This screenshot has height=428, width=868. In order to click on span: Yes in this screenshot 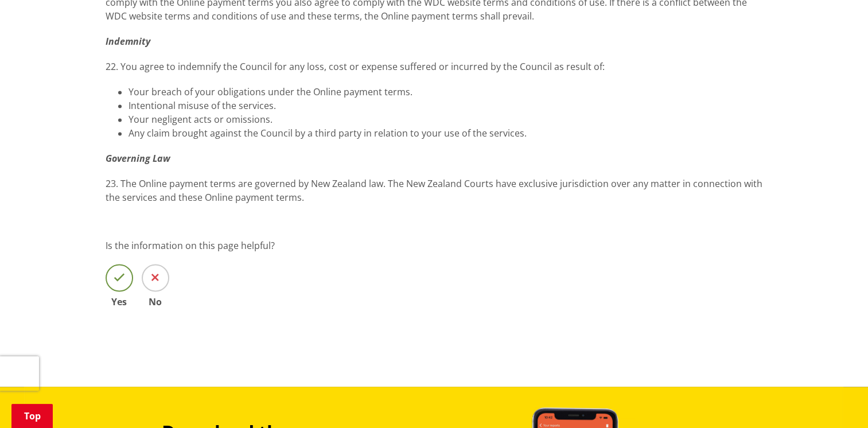, I will do `click(119, 302)`.